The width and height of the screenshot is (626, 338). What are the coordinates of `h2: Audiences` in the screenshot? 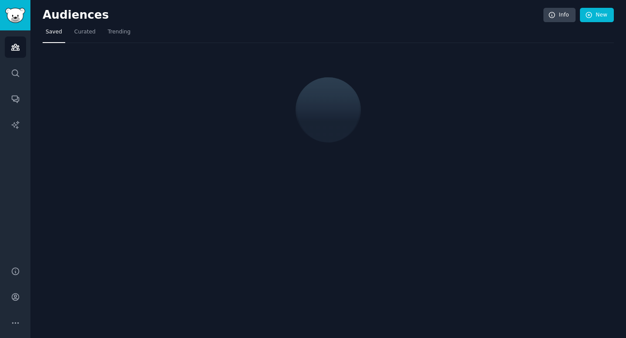 It's located at (293, 15).